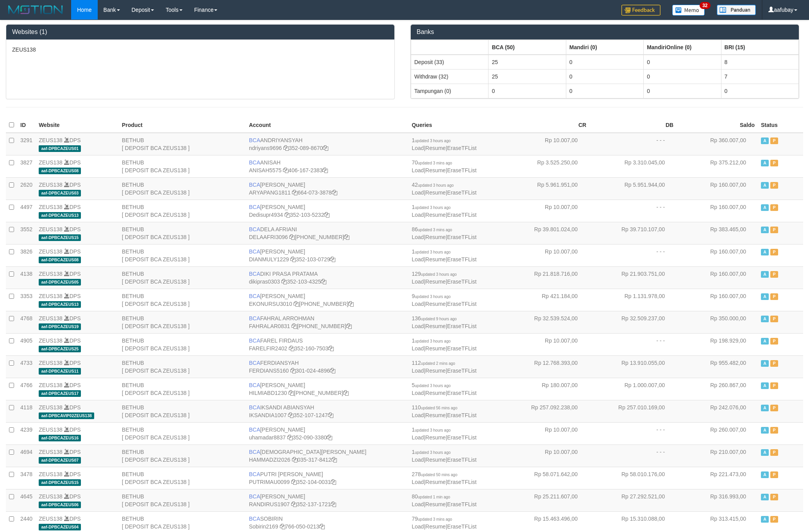 The image size is (809, 532). What do you see at coordinates (26, 344) in the screenshot?
I see `td: 4905` at bounding box center [26, 344].